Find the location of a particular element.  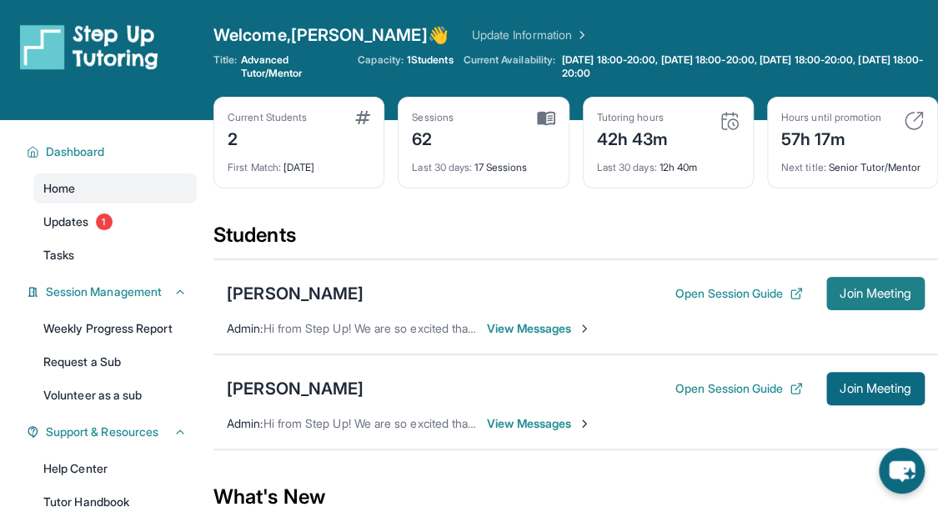

span: Next title : is located at coordinates (804, 167).